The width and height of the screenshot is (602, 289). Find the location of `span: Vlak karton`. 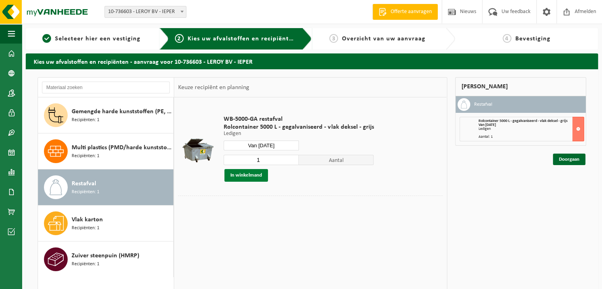

span: Vlak karton is located at coordinates (87, 220).